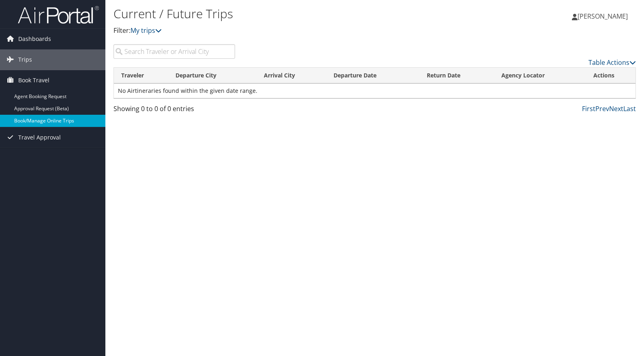 The image size is (644, 356). Describe the element at coordinates (373, 75) in the screenshot. I see `th: Departure Date: activate to sort column descending` at that location.